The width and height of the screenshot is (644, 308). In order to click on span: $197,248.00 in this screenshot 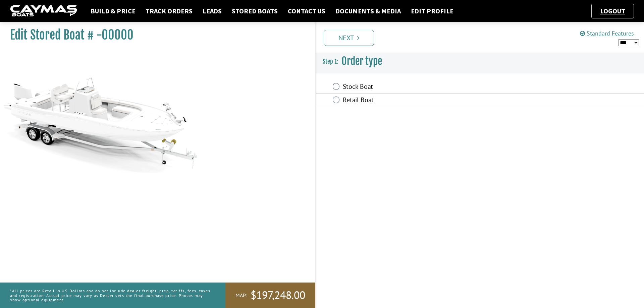, I will do `click(277, 295)`.